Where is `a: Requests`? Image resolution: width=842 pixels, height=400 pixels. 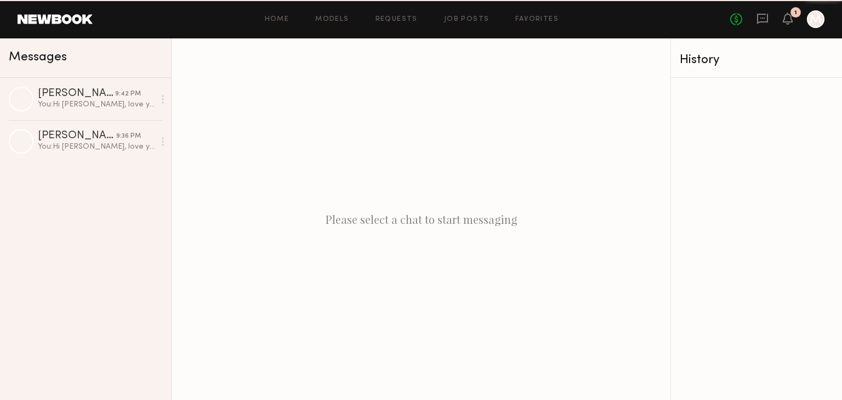 a: Requests is located at coordinates (396, 19).